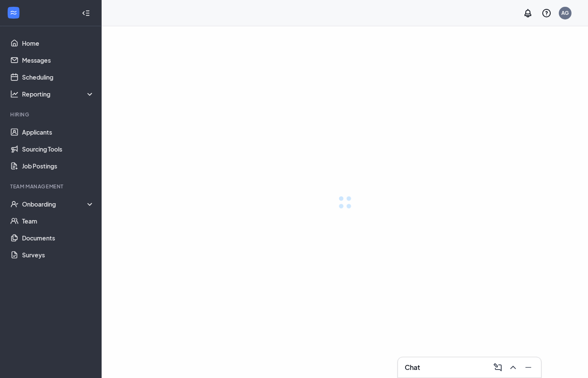  Describe the element at coordinates (58, 149) in the screenshot. I see `a: Sourcing Tools` at that location.